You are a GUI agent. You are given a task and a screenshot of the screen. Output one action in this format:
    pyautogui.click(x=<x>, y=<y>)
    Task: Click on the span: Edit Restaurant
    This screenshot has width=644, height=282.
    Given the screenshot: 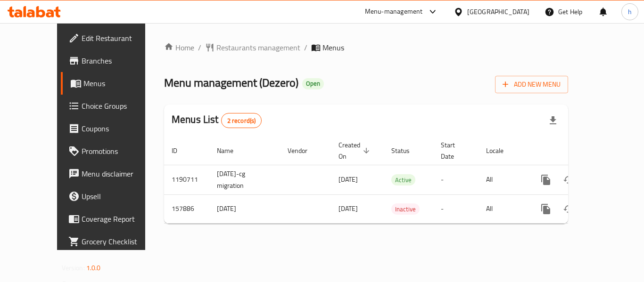 What is the action you would take?
    pyautogui.click(x=119, y=38)
    